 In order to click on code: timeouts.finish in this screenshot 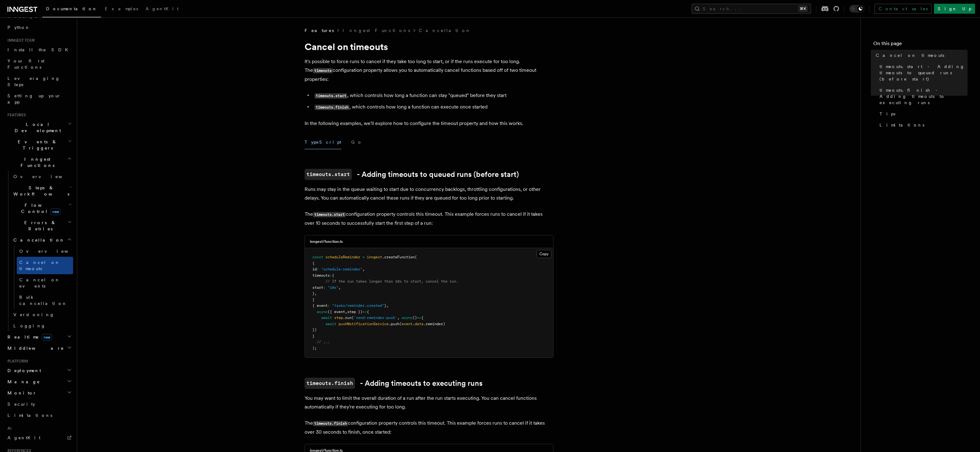, I will do `click(332, 107)`.